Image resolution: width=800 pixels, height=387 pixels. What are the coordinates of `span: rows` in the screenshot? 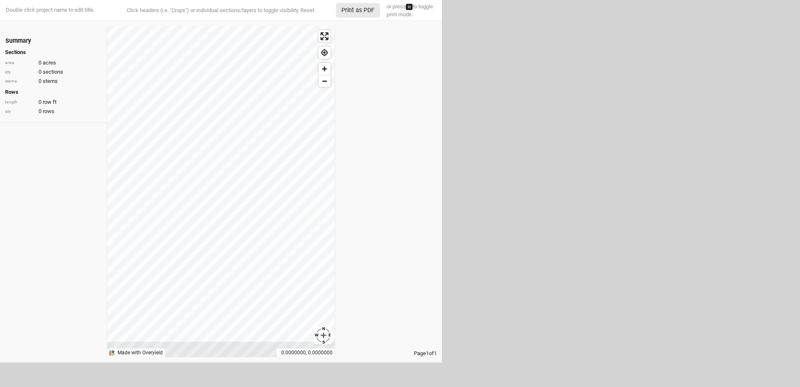 It's located at (49, 111).